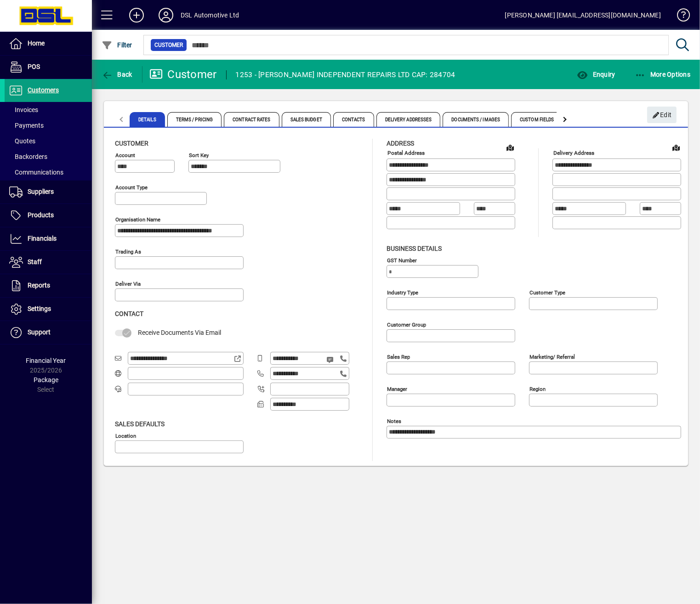  Describe the element at coordinates (407, 324) in the screenshot. I see `mat-label: Customer group` at that location.